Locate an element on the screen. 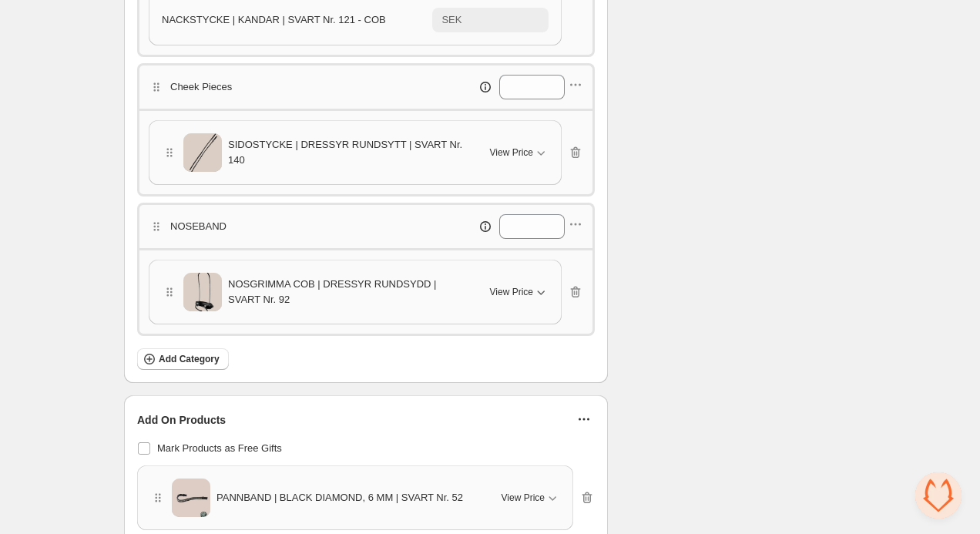 Image resolution: width=980 pixels, height=534 pixels. span: Add Category is located at coordinates (189, 359).